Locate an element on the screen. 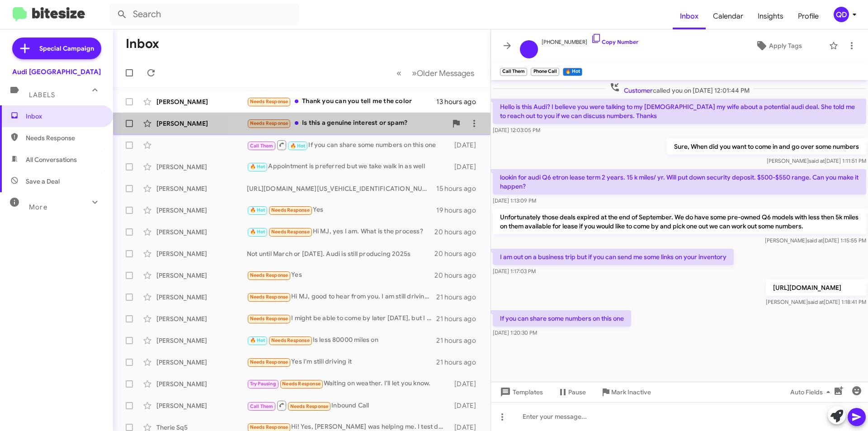 The height and width of the screenshot is (431, 868). span: Save a Deal is located at coordinates (42, 181).